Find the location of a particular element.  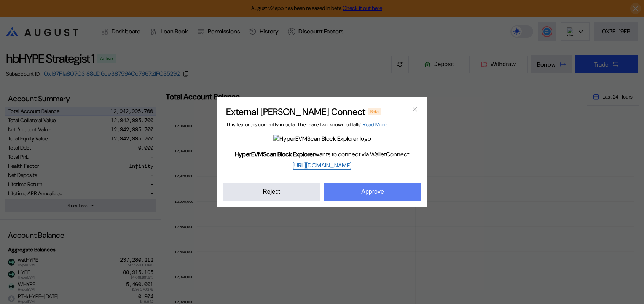

span: wants to connect via WalletConnect is located at coordinates (322, 154).